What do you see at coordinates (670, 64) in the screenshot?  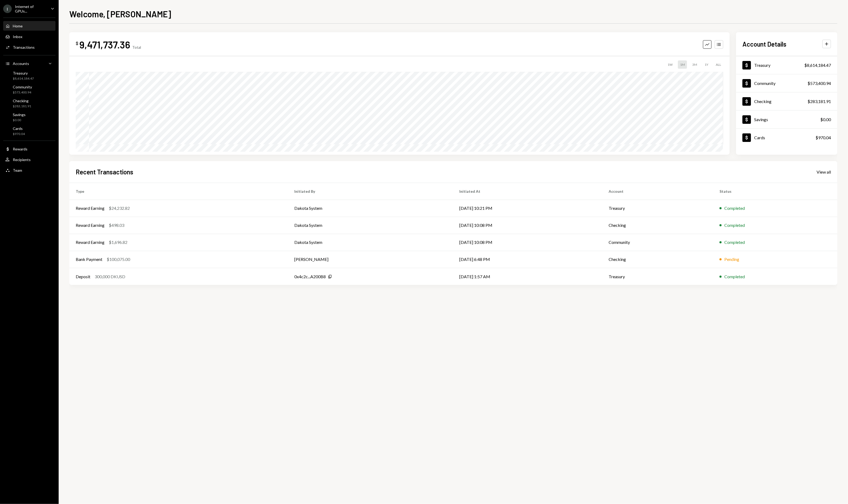 I see `div: 1W` at bounding box center [670, 64].